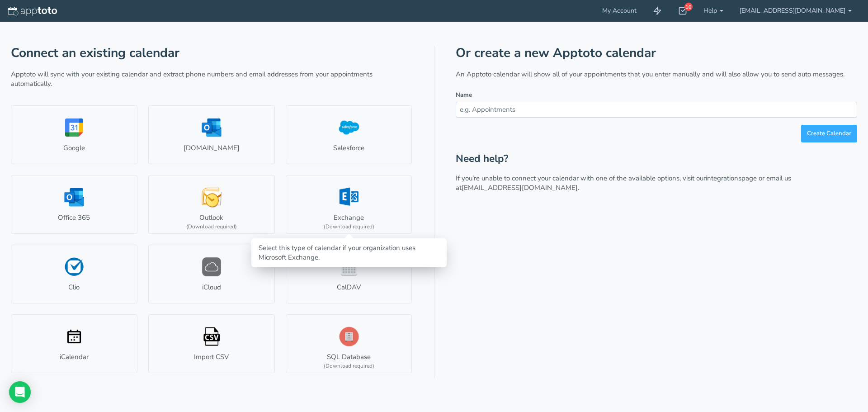 The height and width of the screenshot is (412, 868). What do you see at coordinates (723, 178) in the screenshot?
I see `a: integrations` at bounding box center [723, 178].